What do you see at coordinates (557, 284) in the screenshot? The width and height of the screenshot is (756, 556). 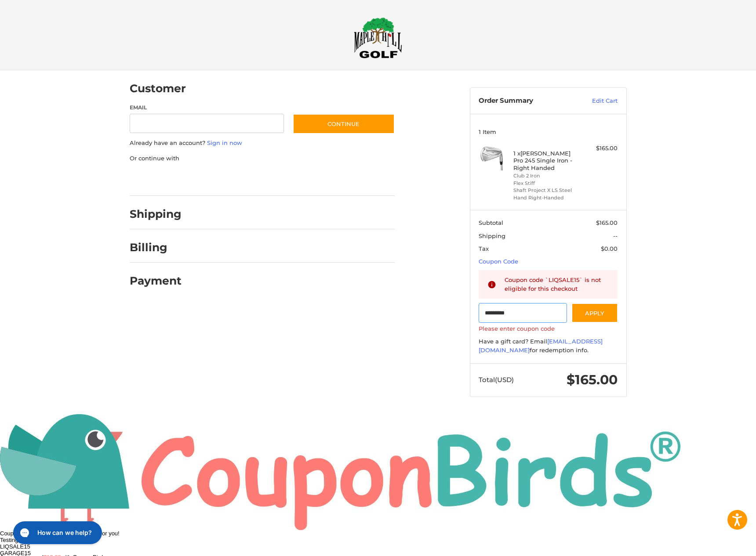 I see `div: Coupon code `LIQSALE15` is not eligible for this checkout` at bounding box center [557, 284].